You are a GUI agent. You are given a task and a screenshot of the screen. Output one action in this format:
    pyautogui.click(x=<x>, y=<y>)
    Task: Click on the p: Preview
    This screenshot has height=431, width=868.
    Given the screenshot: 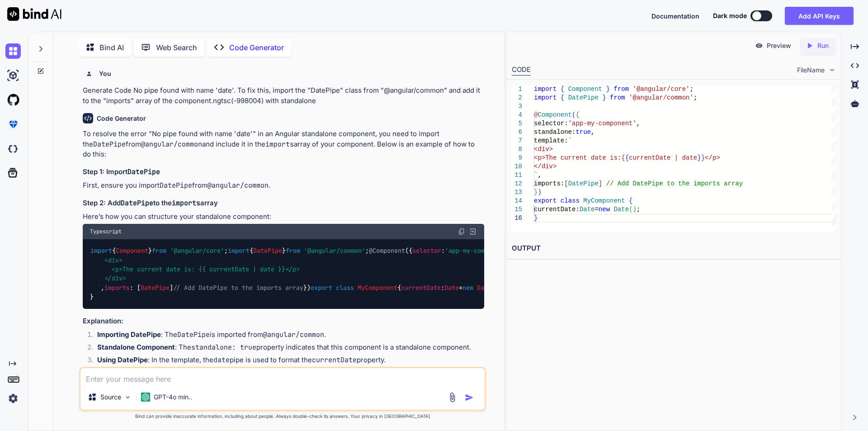 What is the action you would take?
    pyautogui.click(x=779, y=46)
    